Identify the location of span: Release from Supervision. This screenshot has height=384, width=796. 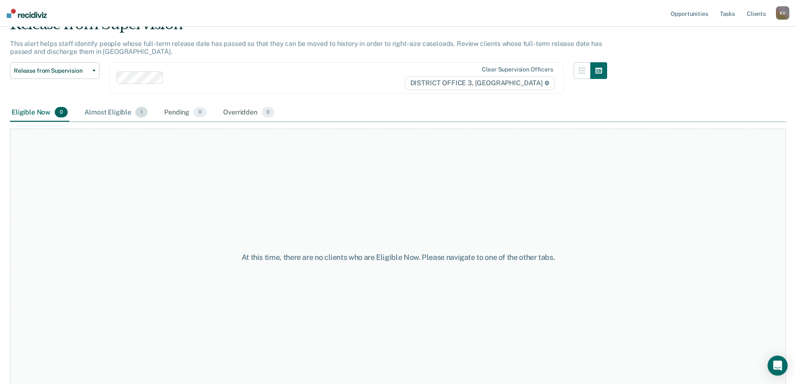
(51, 71).